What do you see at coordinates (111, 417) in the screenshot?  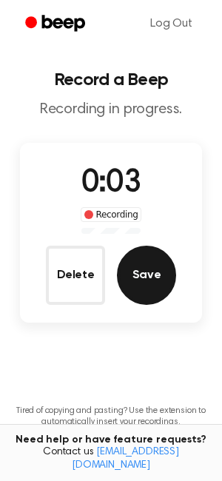 I see `p: Tired of copying and pasting? Use the extension to automatically insert your recordings.` at bounding box center [111, 417].